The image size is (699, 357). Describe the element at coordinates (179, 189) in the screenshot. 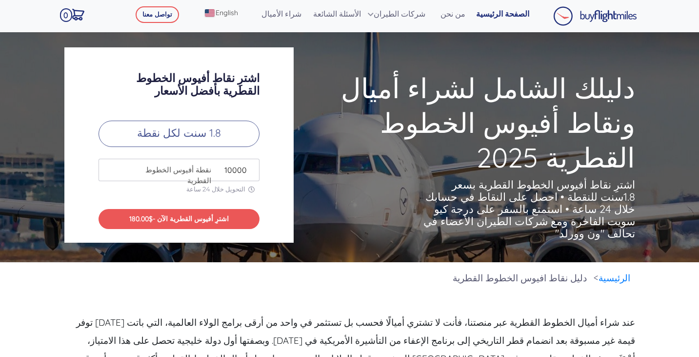

I see `p: التحويل خلال 24 ساعة` at that location.